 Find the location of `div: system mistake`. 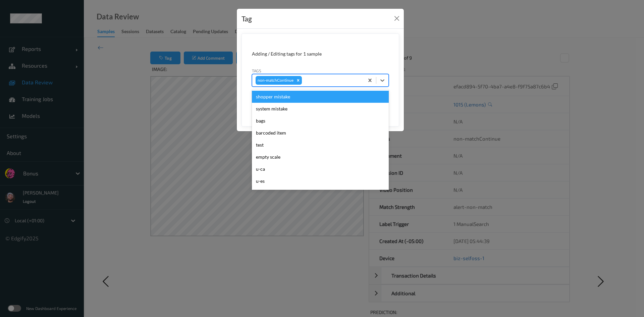

div: system mistake is located at coordinates (320, 109).